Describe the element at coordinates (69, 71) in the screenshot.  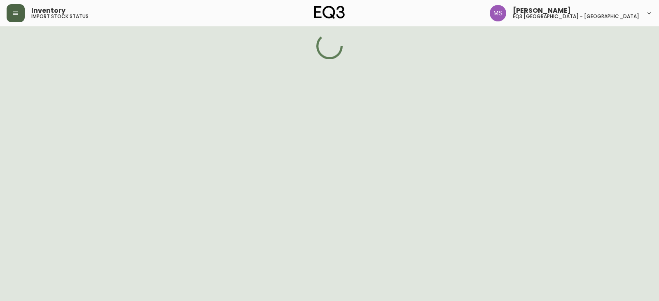
I see `textarea: LIT DE JOUR REIN BASALT * peut partir maintenant *` at that location.